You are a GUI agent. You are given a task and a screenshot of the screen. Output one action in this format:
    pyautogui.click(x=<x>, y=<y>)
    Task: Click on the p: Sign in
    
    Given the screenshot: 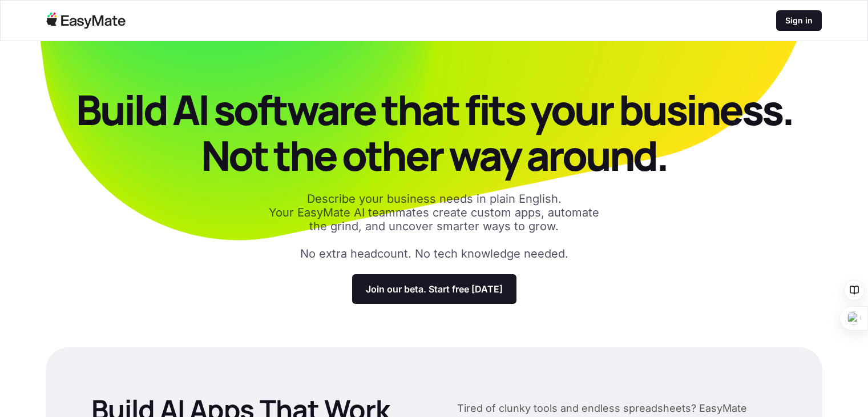 What is the action you would take?
    pyautogui.click(x=800, y=20)
    